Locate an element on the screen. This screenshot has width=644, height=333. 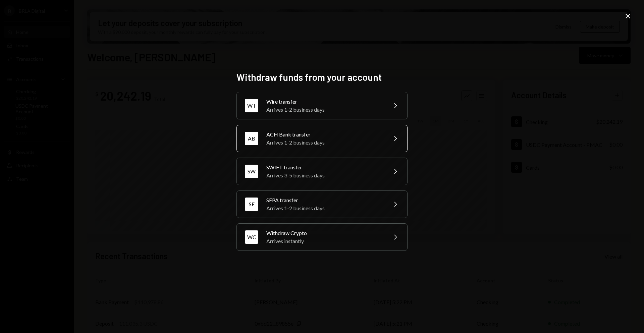
div: WC is located at coordinates (251, 237).